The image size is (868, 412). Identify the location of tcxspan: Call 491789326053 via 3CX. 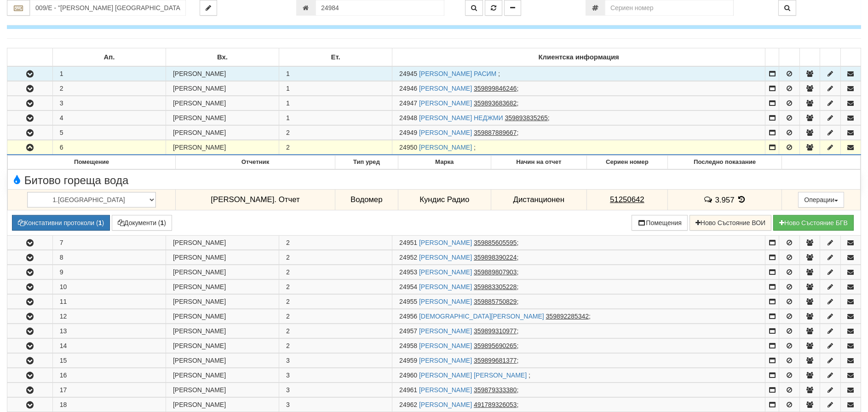
(495, 405).